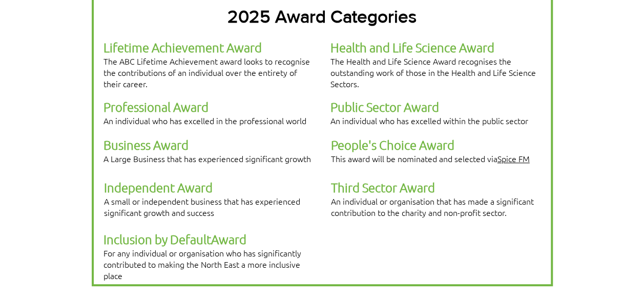 The height and width of the screenshot is (297, 644). Describe the element at coordinates (146, 144) in the screenshot. I see `span: Business Award` at that location.